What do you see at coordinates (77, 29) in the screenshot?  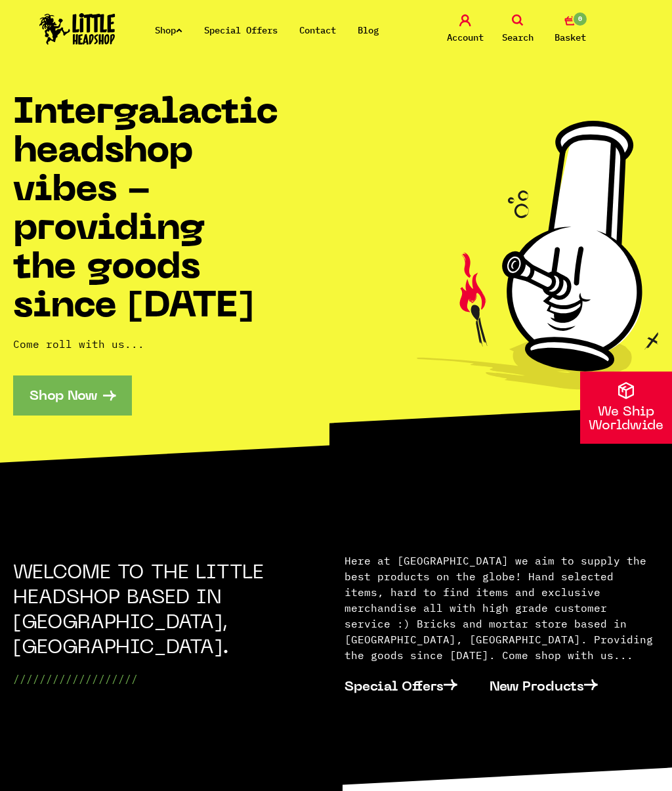 I see `img: Little Head Shop Logo` at bounding box center [77, 29].